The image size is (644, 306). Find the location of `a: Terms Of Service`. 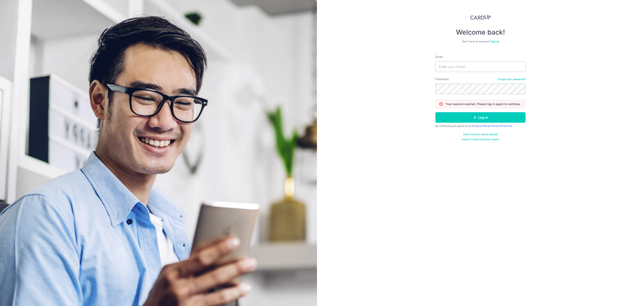

a: Terms Of Service is located at coordinates (502, 126).